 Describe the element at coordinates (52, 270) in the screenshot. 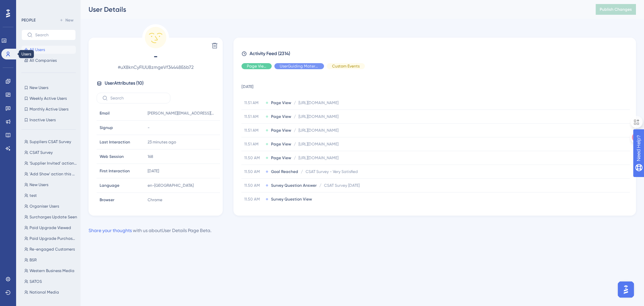

I see `span: Western Business Media` at that location.